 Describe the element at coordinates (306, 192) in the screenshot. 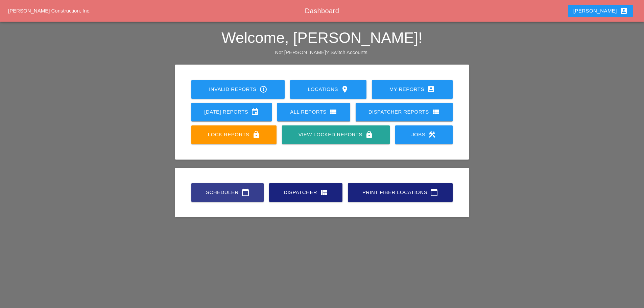

I see `a: Dispatcher` at that location.